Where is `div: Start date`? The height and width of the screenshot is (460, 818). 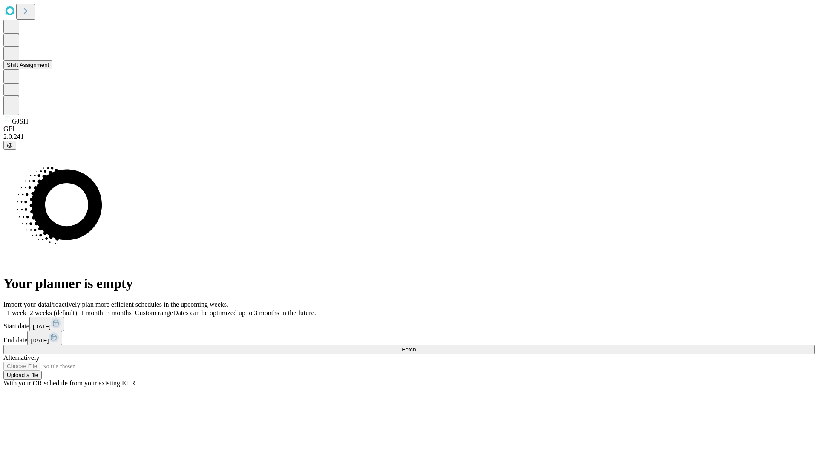 div: Start date is located at coordinates (409, 324).